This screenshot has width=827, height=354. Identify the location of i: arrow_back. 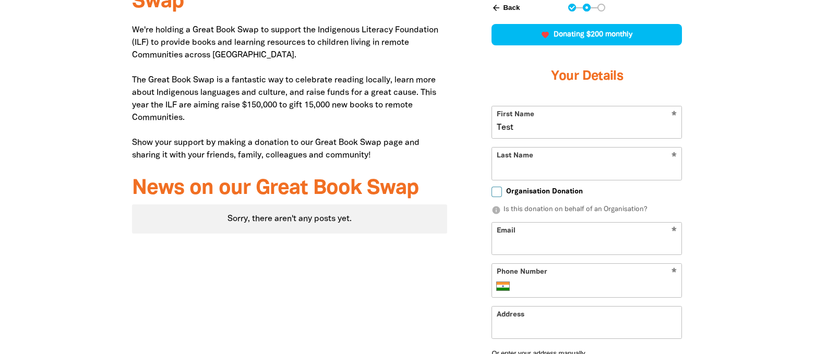
(496, 8).